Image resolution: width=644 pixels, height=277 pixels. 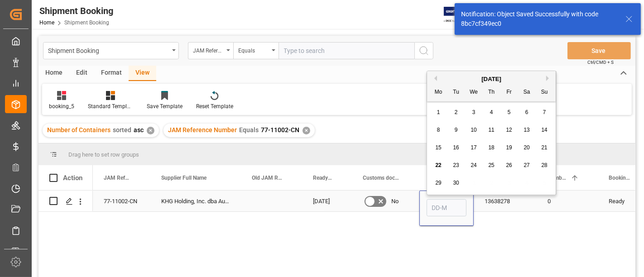 I want to click on span: 23, so click(x=455, y=165).